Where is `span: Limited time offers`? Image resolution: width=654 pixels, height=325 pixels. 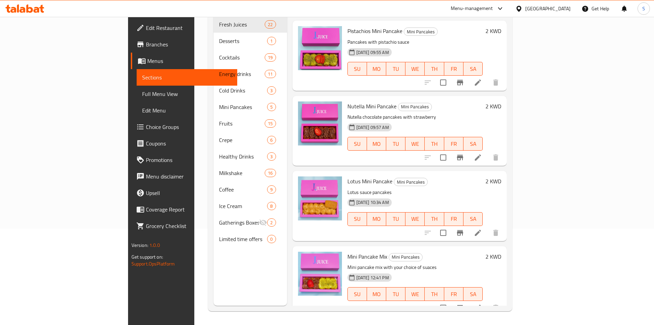 span: Limited time offers is located at coordinates (243, 239).